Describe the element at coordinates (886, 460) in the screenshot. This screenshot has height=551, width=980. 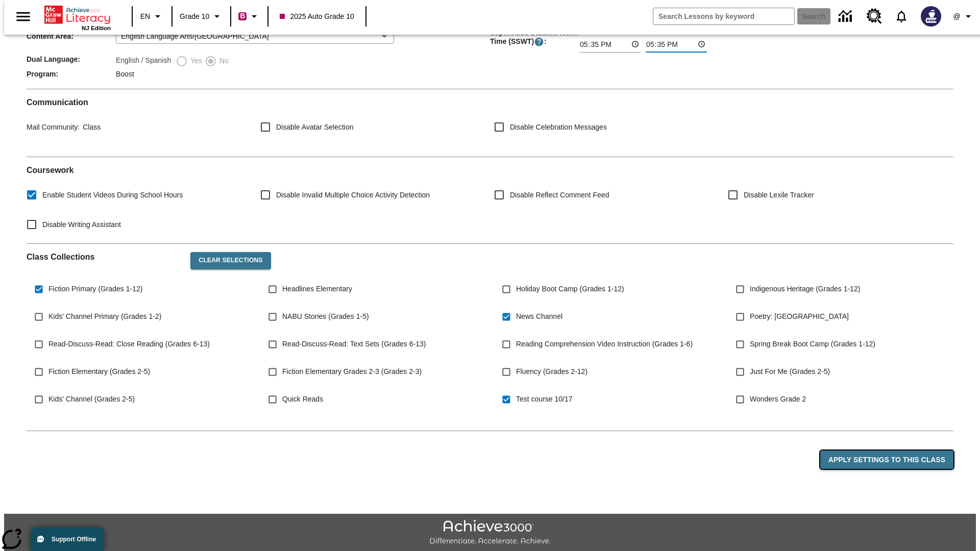
I see `button: Apply Settings to this Class` at that location.